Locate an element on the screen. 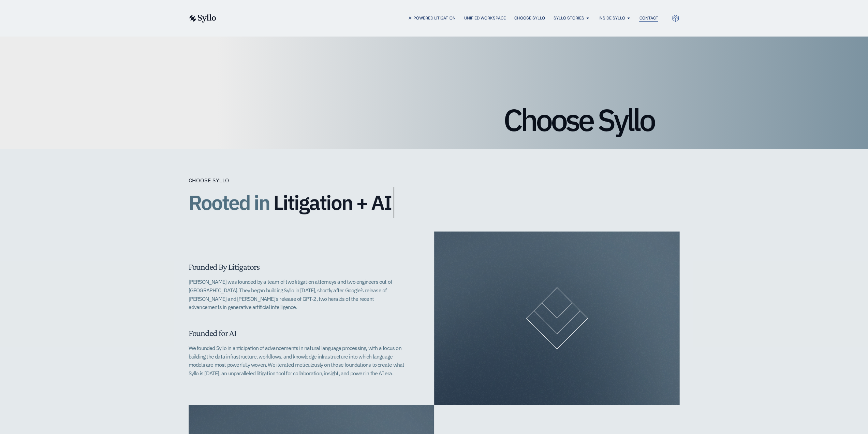  h1: Choose Syllo is located at coordinates (434, 120).